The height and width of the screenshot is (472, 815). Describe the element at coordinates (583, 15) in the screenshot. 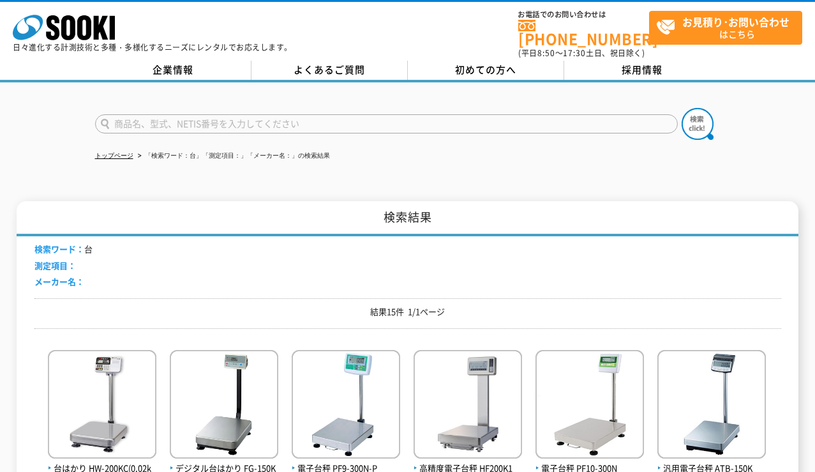

I see `span: お電話でのお問い合わせは` at that location.